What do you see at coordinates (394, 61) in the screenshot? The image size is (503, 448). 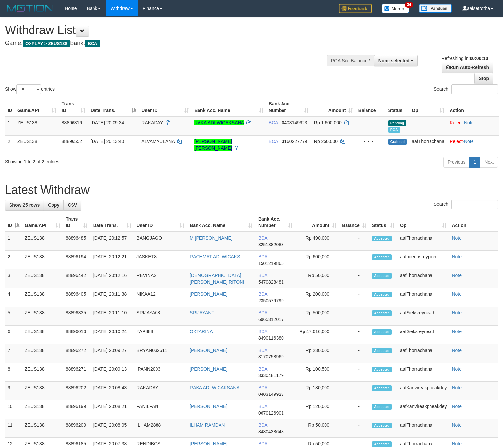 I see `span: None selected` at bounding box center [394, 61].